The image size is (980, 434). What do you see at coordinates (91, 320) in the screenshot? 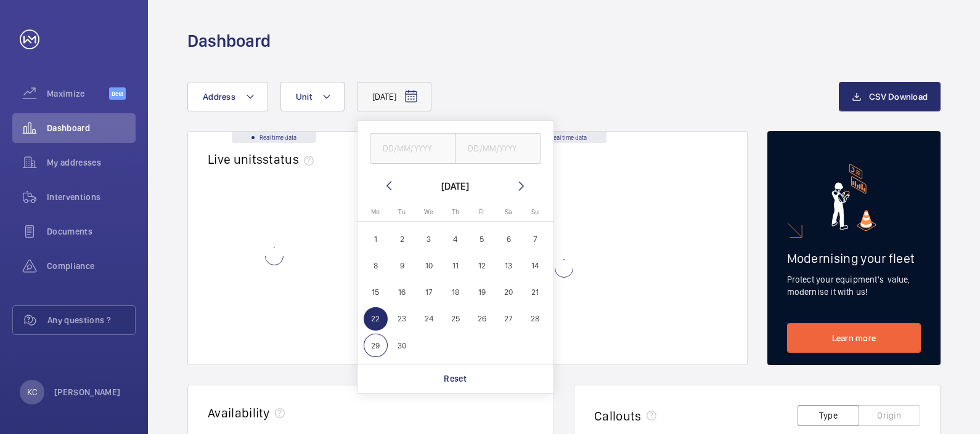
I see `span: Any questions ?` at bounding box center [91, 320].